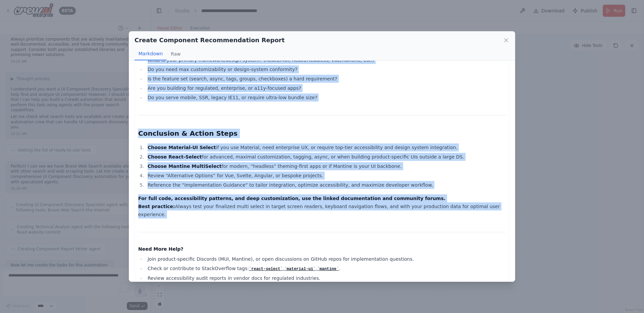 The width and height of the screenshot is (644, 313). I want to click on strong: Choose React-Select, so click(175, 157).